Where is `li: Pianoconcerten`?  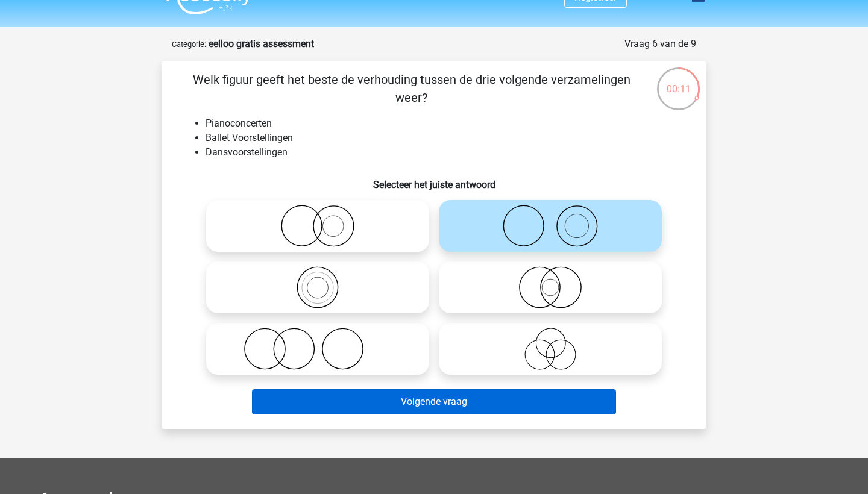
li: Pianoconcerten is located at coordinates (446, 123).